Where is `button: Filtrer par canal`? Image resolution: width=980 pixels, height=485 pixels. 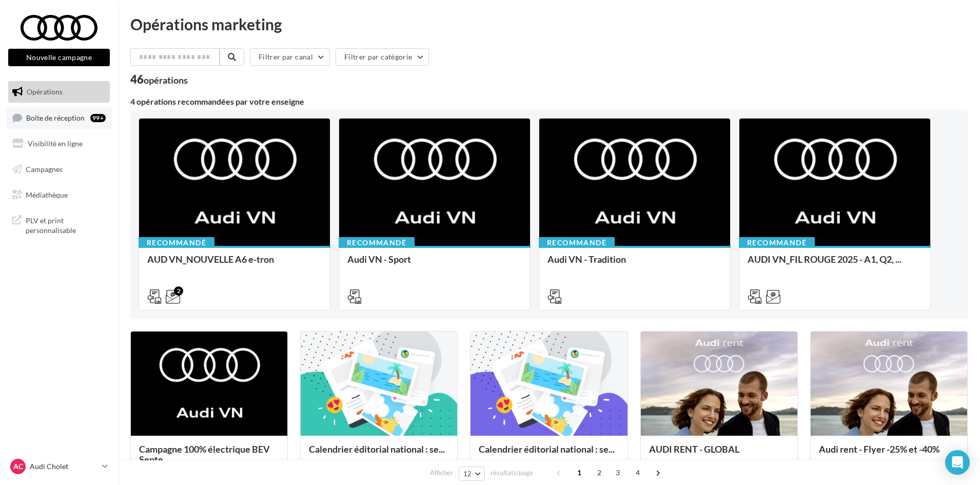
button: Filtrer par canal is located at coordinates (290, 57).